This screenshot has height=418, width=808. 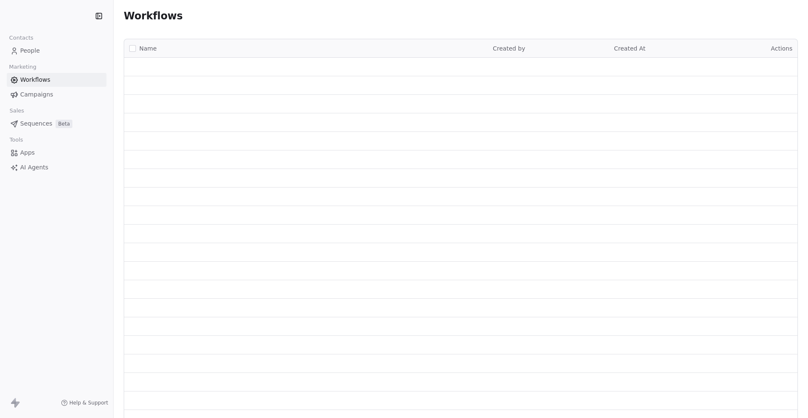 I want to click on a: People, so click(x=56, y=51).